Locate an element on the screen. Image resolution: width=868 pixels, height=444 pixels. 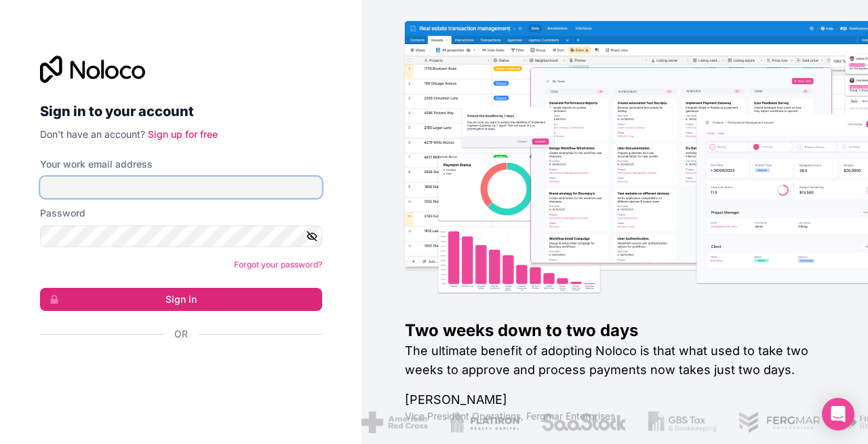
input: Email address is located at coordinates (181, 187).